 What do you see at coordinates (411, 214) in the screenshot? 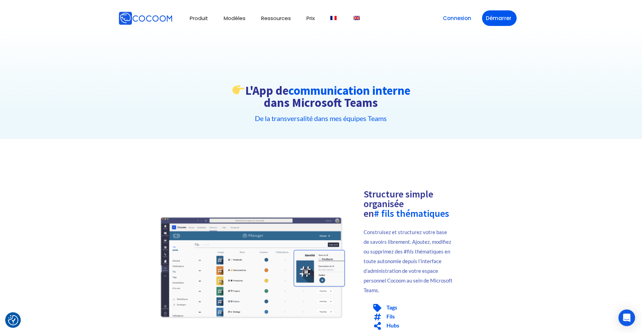
I see `font: # fils thématiques` at bounding box center [411, 214].